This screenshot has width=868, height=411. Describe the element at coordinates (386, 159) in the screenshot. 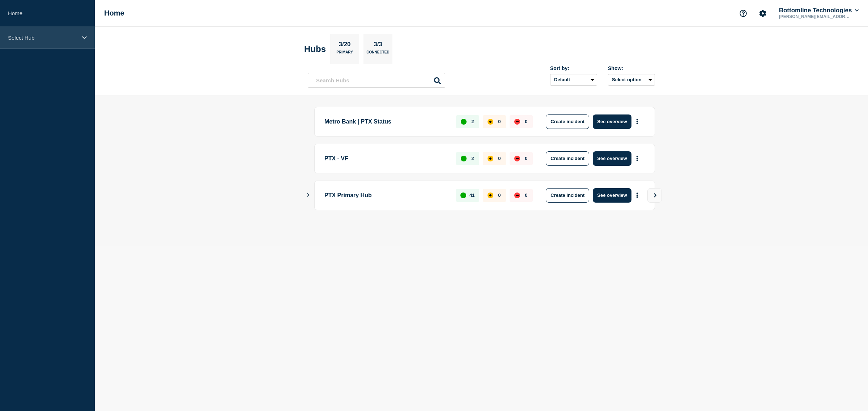

I see `p: PTX - VF` at that location.